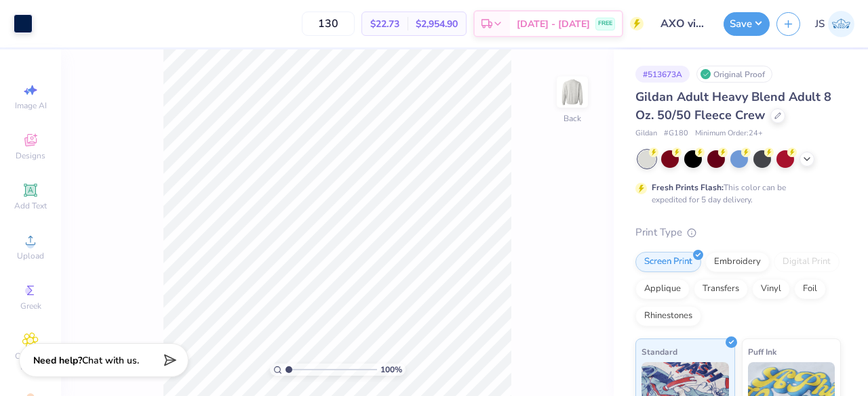 This screenshot has width=868, height=396. What do you see at coordinates (111, 360) in the screenshot?
I see `span: Chat with us.` at bounding box center [111, 360].